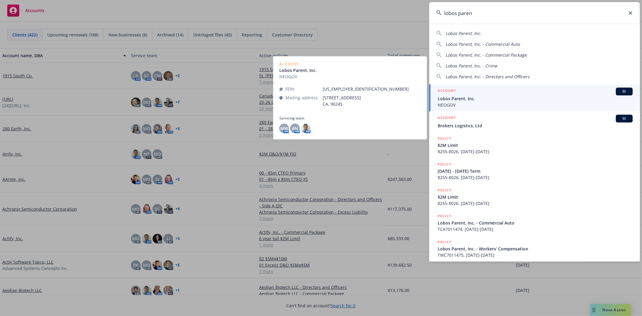  What do you see at coordinates (534, 13) in the screenshot?
I see `input: Search...` at bounding box center [534, 13].